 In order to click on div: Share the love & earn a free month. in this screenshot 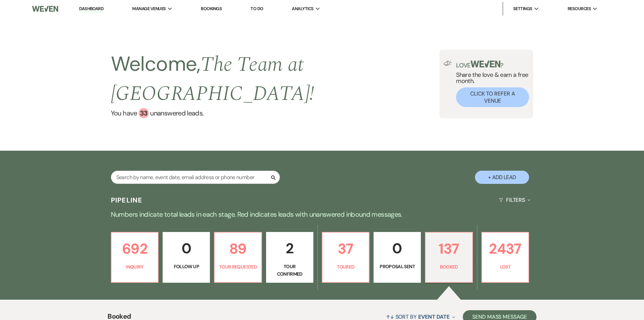, I will do `click(490, 84)`.